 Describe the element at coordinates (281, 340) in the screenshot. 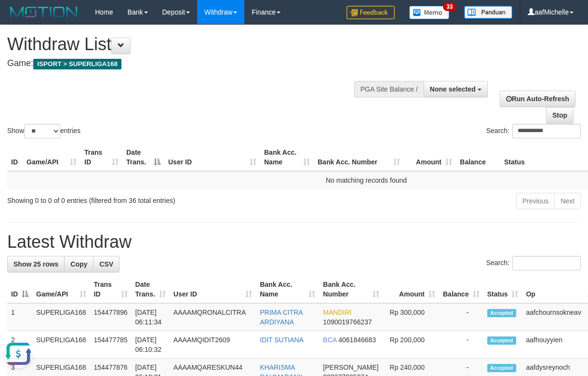

I see `a: IDIT SUTIANA` at that location.